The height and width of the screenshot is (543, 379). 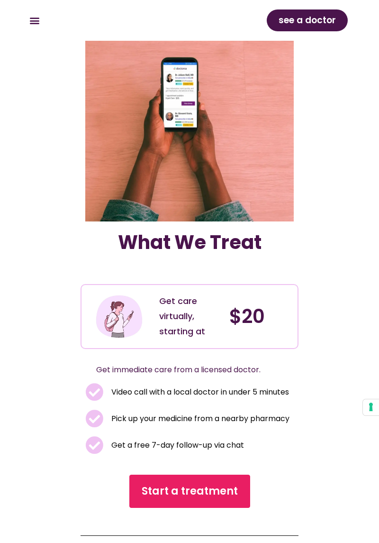 I want to click on span: Pick up your medicine from a nearby pharmacy, so click(x=199, y=419).